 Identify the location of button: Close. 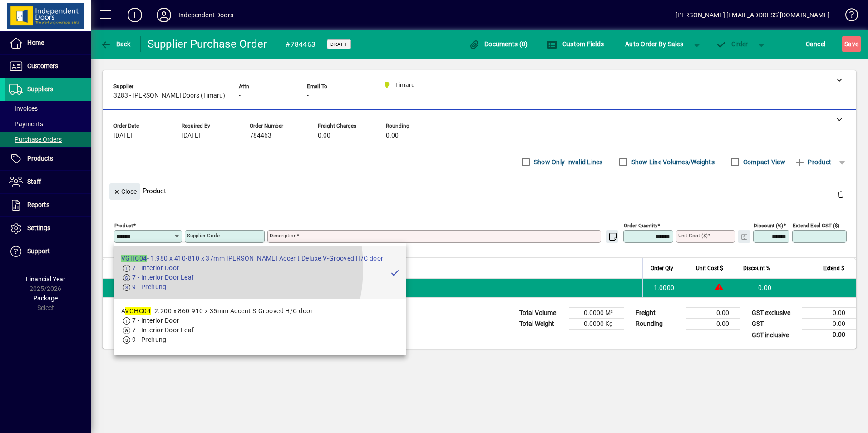
(125, 191).